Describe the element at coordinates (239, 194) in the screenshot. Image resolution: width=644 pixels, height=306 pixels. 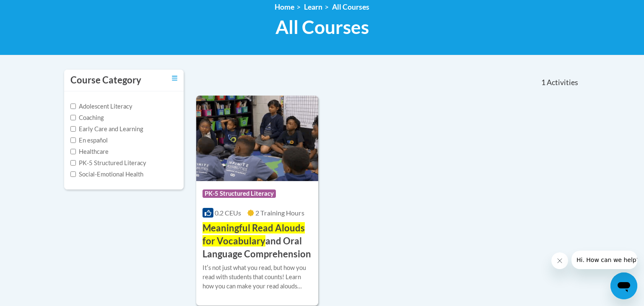
I see `span: PK-5 Structured Literacy` at that location.